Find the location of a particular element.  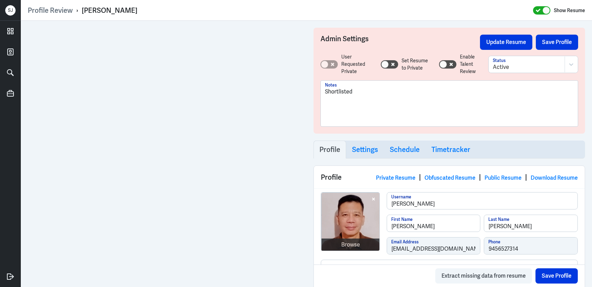

button: Update Resume is located at coordinates (506, 42).